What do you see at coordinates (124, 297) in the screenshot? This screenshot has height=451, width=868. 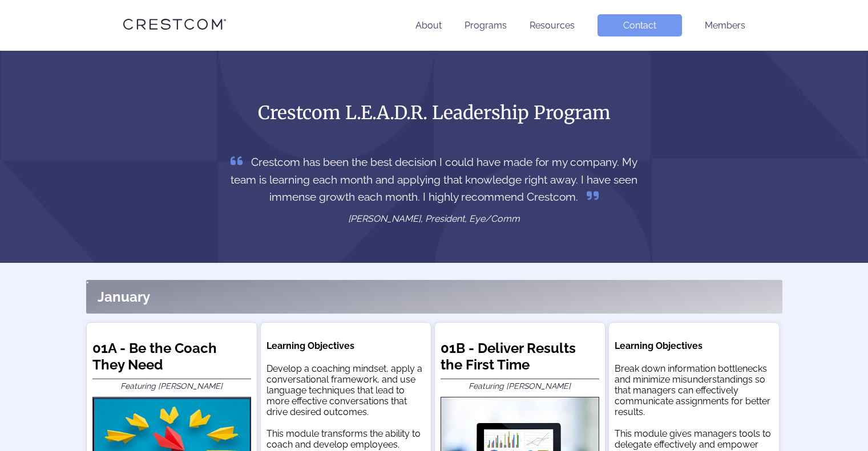 I see `h2: January` at bounding box center [124, 297].